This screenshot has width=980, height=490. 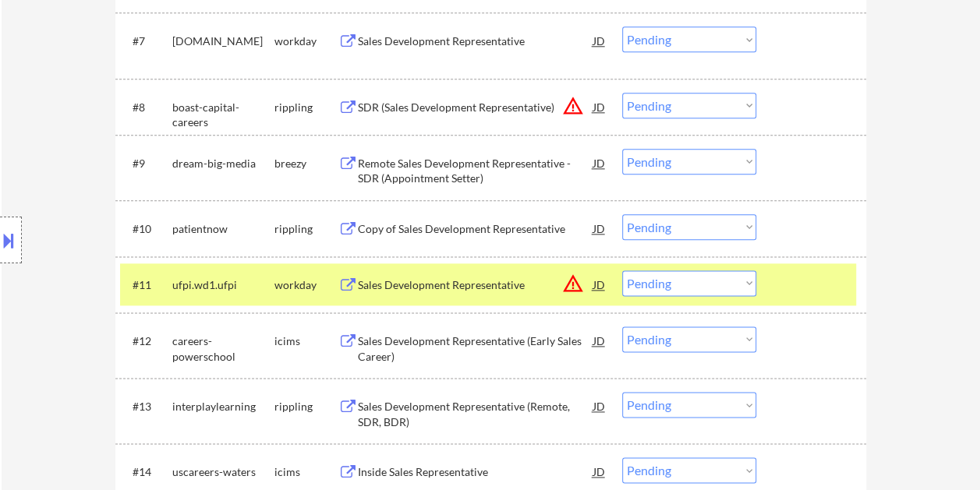 I want to click on div: Sales Development Representative (Early Sales Career), so click(x=476, y=349).